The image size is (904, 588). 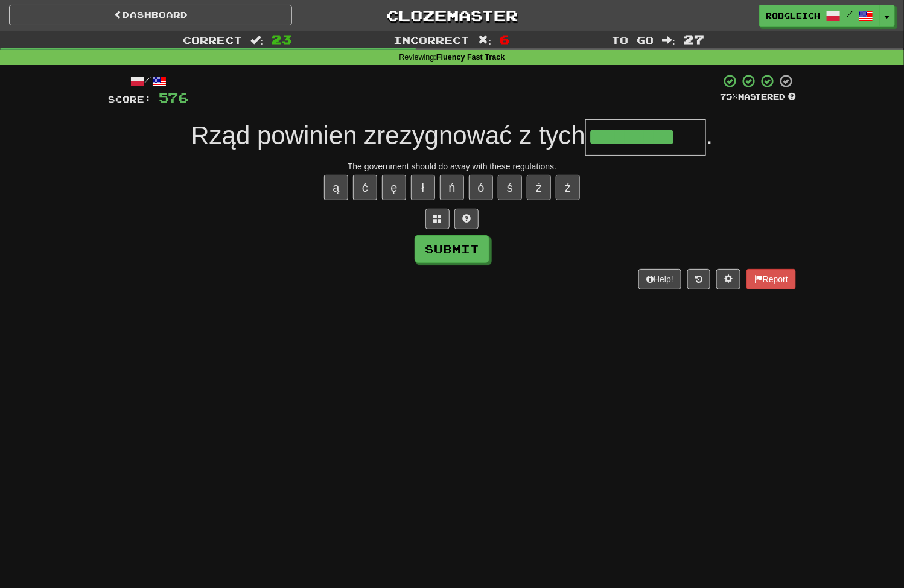 I want to click on button: ą, so click(x=336, y=187).